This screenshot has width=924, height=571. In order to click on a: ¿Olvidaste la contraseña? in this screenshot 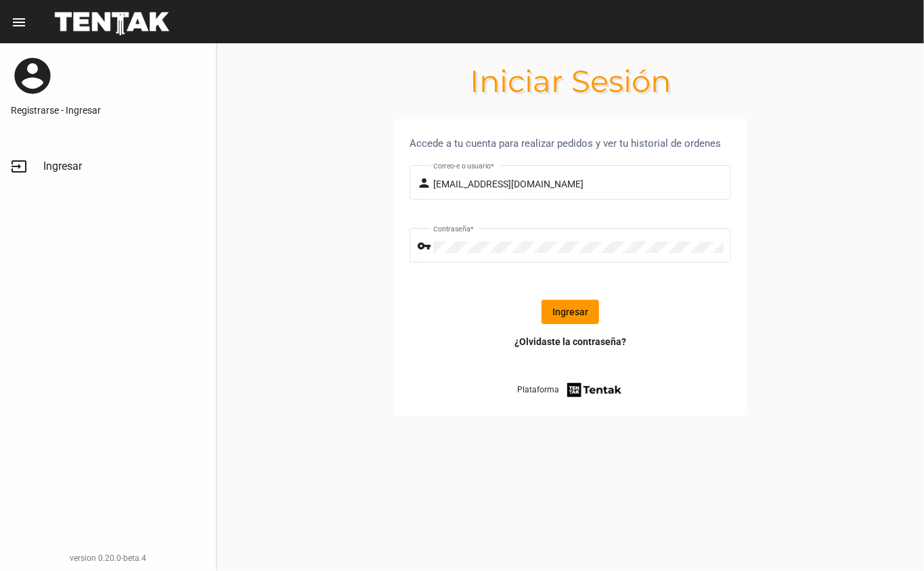, I will do `click(570, 342)`.